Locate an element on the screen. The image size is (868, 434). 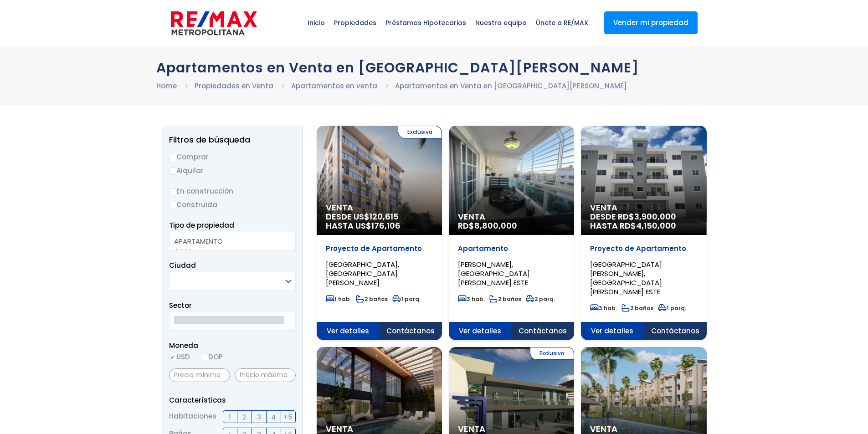
p: Características is located at coordinates (233, 400).